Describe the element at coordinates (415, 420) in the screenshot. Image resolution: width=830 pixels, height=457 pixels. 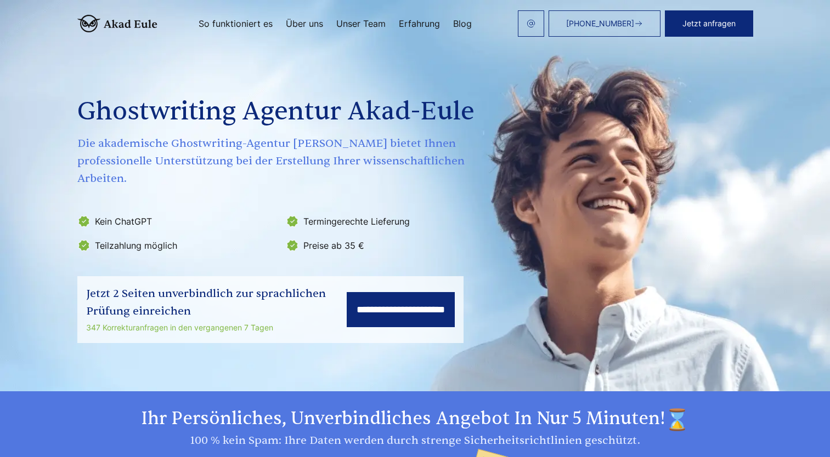
I see `h2: Ihr persönliches, unverbindliches Angebot in nur 5 Minuten!` at that location.